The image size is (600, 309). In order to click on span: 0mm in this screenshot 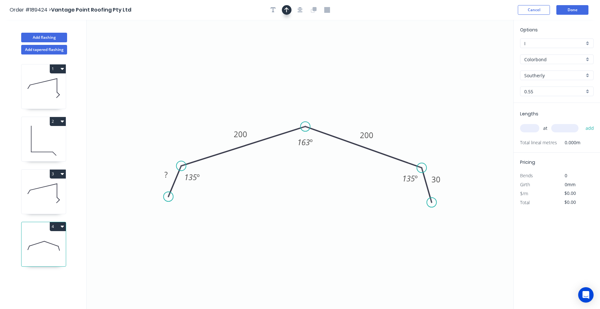, I will do `click(570, 184)`.